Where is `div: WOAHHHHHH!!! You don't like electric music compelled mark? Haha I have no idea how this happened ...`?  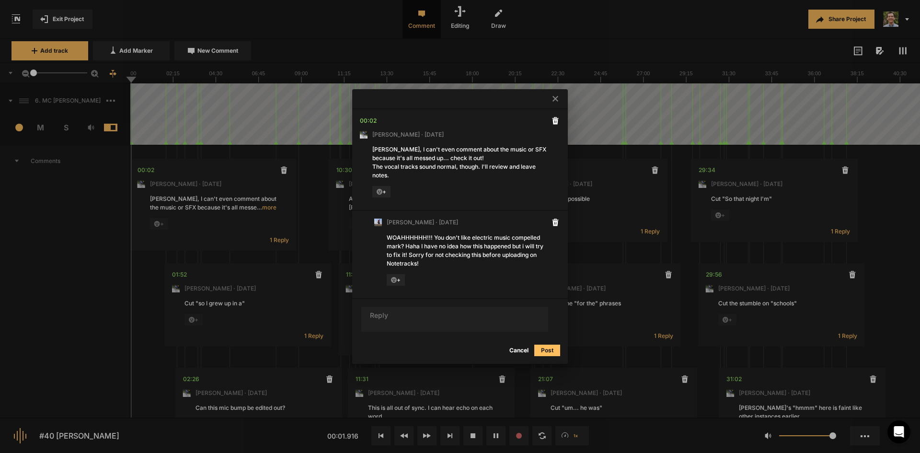 div: WOAHHHHHH!!! You don't like electric music compelled mark? Haha I have no idea how this happened ... is located at coordinates (467, 251).